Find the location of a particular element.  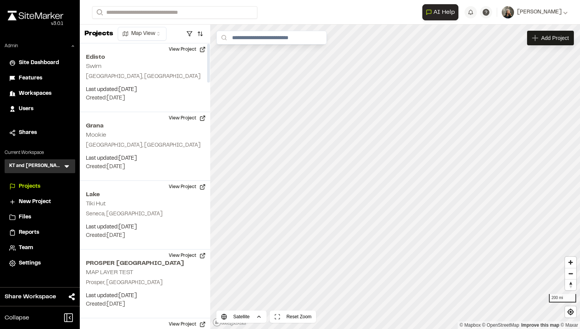

img: rebrand.png is located at coordinates (35, 15).